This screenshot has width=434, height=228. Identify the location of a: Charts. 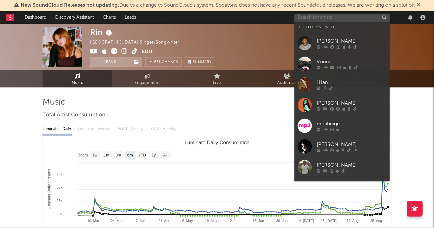
(109, 17).